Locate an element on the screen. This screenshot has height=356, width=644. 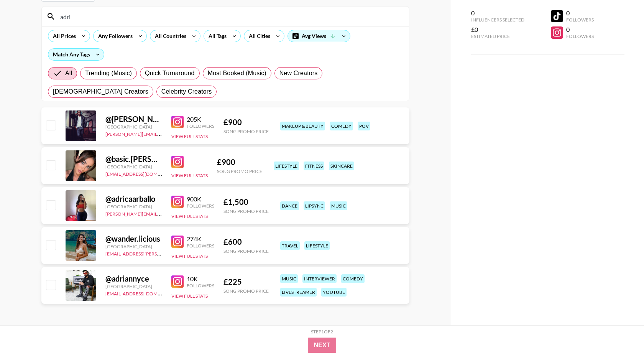
div: All Cities is located at coordinates (258, 36).